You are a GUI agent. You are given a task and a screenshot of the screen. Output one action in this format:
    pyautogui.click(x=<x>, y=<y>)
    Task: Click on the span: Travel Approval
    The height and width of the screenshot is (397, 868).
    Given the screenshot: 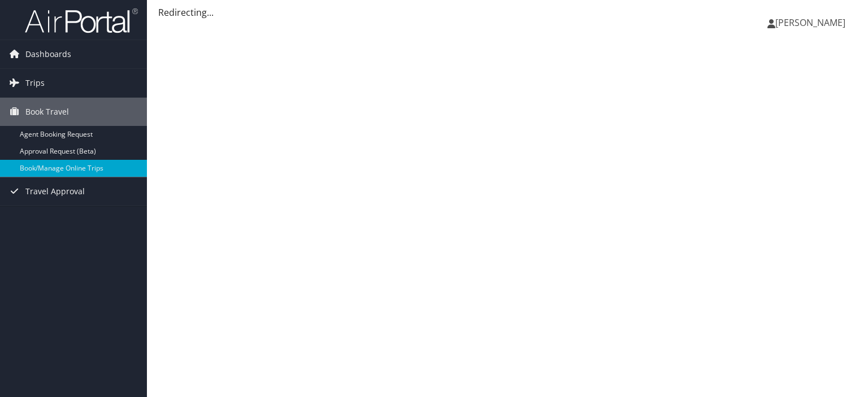 What is the action you would take?
    pyautogui.click(x=55, y=192)
    